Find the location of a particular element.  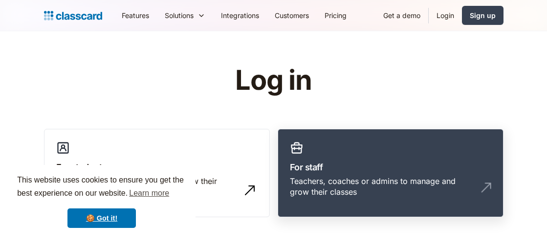

h3: For staff is located at coordinates (391, 167).